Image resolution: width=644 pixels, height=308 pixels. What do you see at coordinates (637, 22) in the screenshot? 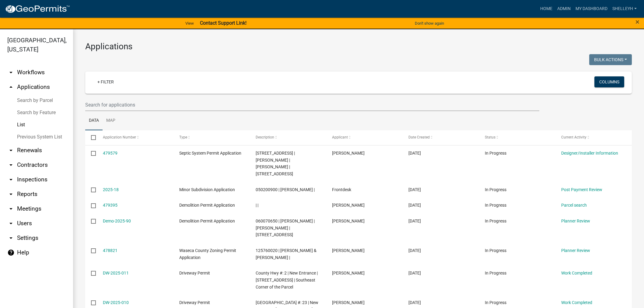
I see `button: Close` at bounding box center [637, 22].